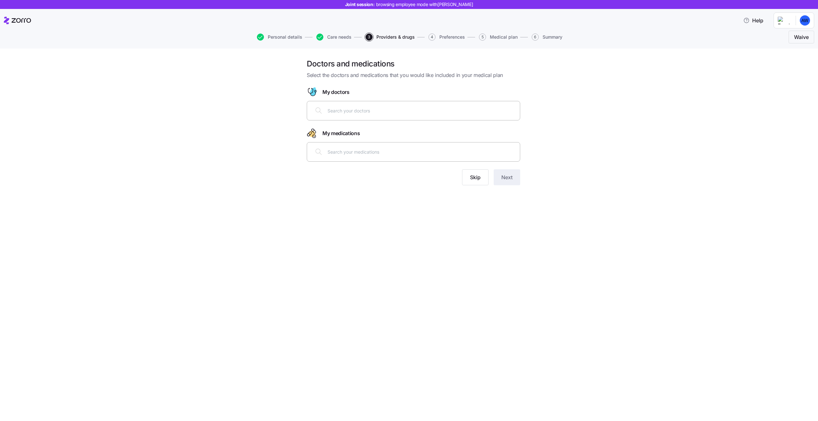  What do you see at coordinates (535, 37) in the screenshot?
I see `span: 6` at bounding box center [535, 37].